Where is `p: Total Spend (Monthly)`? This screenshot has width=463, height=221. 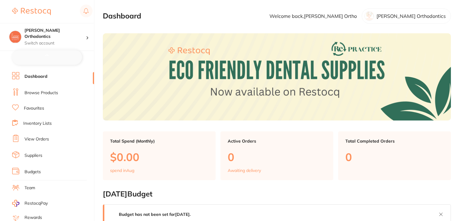
p: Total Spend (Monthly) is located at coordinates (159, 141).